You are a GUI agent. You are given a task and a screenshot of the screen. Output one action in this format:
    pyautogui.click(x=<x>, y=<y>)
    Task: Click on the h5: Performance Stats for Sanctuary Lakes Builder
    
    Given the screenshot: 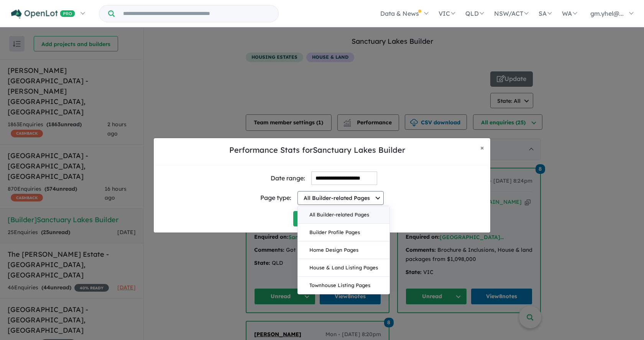 What is the action you would take?
    pyautogui.click(x=317, y=150)
    